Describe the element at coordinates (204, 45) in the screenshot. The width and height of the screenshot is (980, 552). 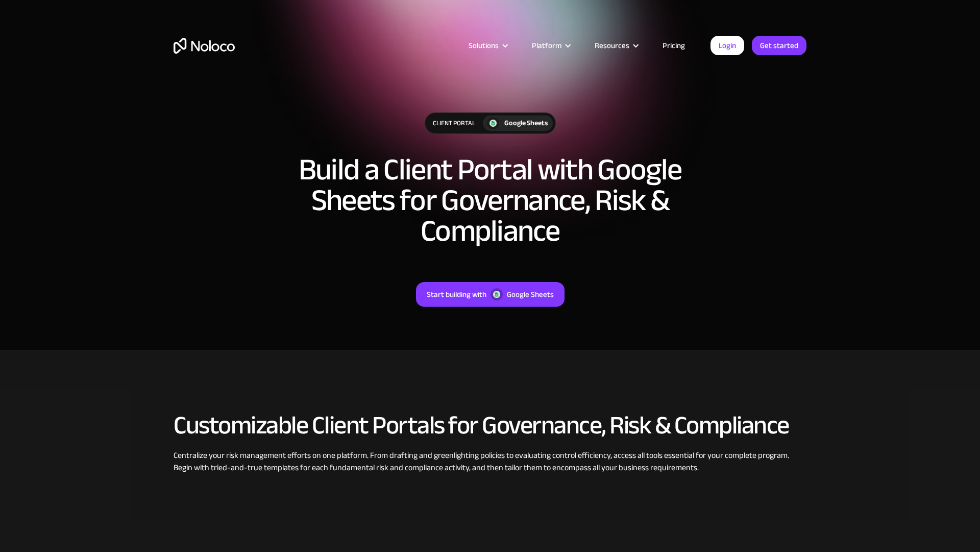
I see `a: home` at that location.